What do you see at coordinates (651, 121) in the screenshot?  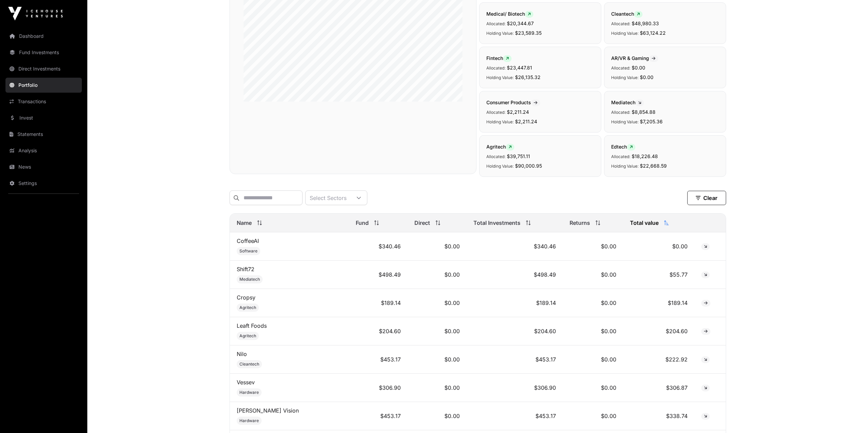 I see `span: $7,205.36` at bounding box center [651, 121].